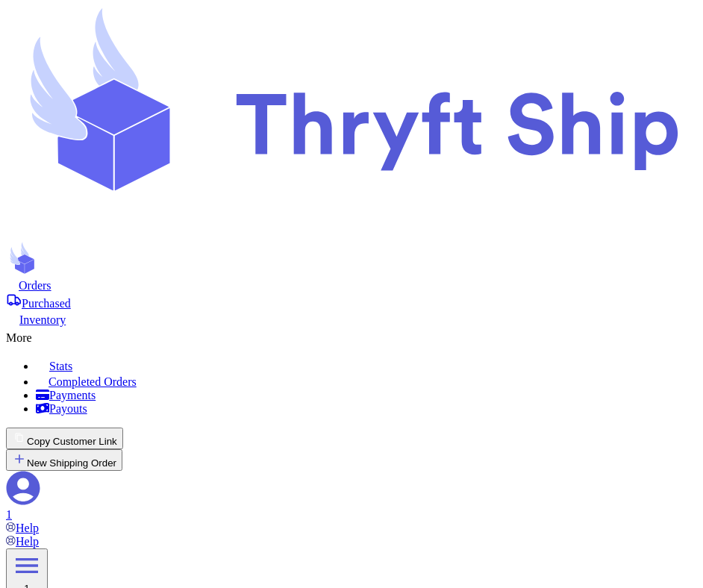  What do you see at coordinates (64, 438) in the screenshot?
I see `button: Copy Customer Link` at bounding box center [64, 438].